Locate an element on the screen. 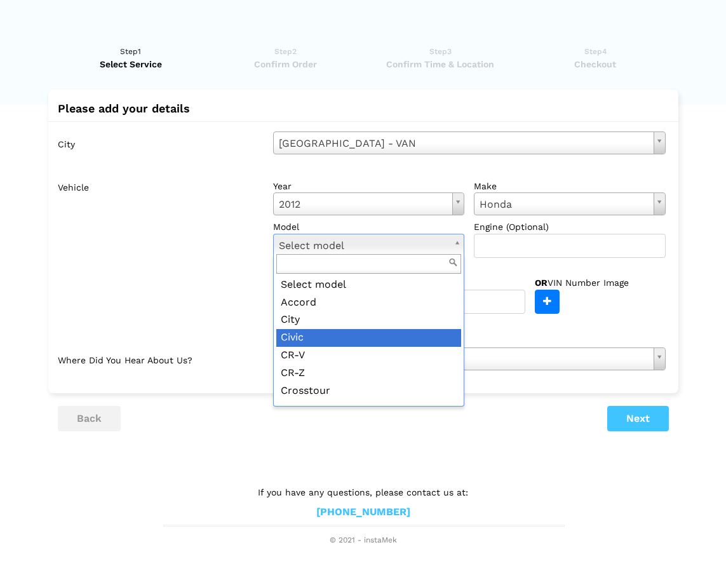 Image resolution: width=726 pixels, height=566 pixels. div: City is located at coordinates (369, 320).